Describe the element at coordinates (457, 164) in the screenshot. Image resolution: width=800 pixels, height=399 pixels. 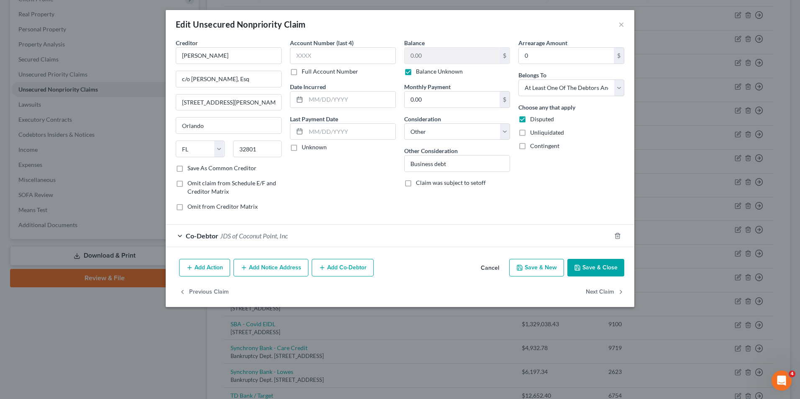
I see `input: Specify...` at that location.